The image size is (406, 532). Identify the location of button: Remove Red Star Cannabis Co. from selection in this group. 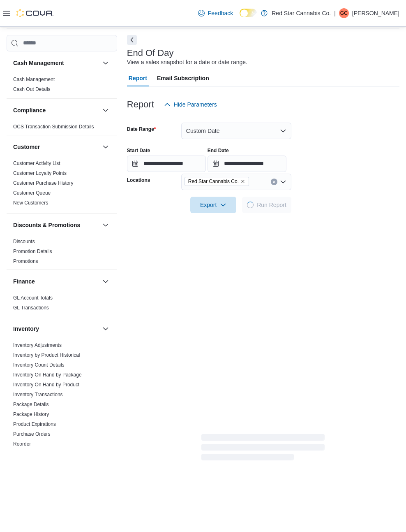
(243, 181).